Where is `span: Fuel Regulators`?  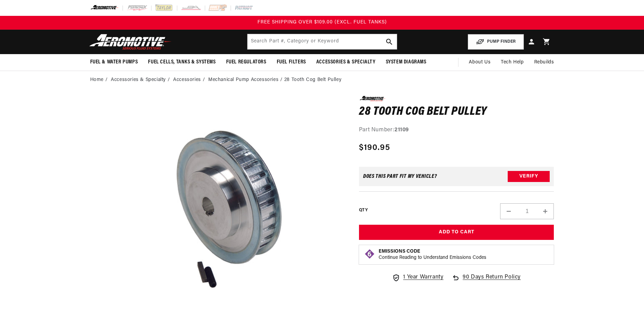 span: Fuel Regulators is located at coordinates (246, 62).